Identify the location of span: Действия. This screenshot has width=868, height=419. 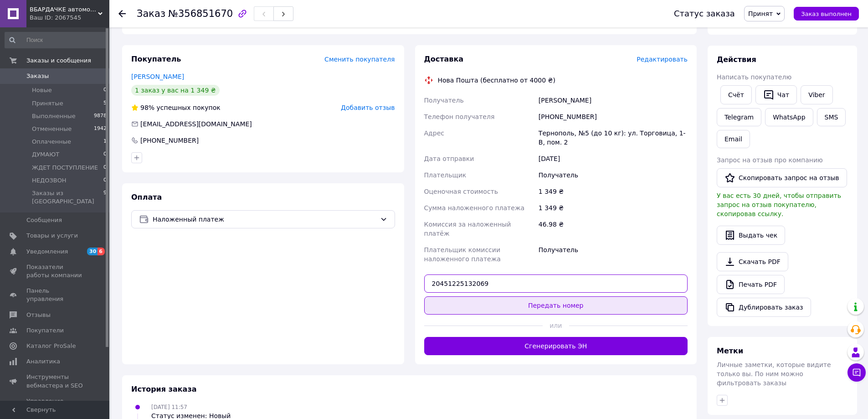
(736, 59).